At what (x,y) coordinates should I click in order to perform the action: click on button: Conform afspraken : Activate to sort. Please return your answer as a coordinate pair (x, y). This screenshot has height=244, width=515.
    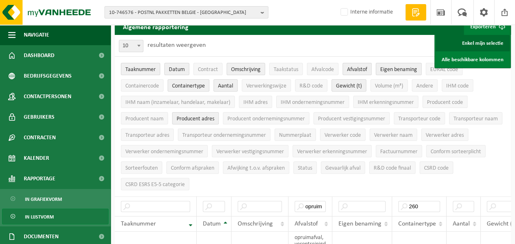
    Looking at the image, I should click on (193, 167).